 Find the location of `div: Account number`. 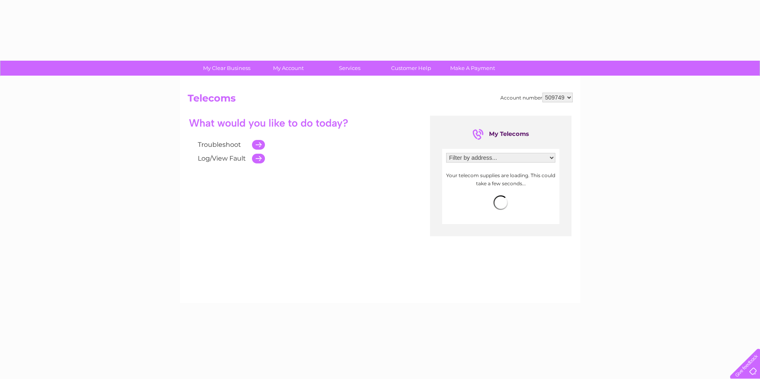

div: Account number is located at coordinates (536, 97).